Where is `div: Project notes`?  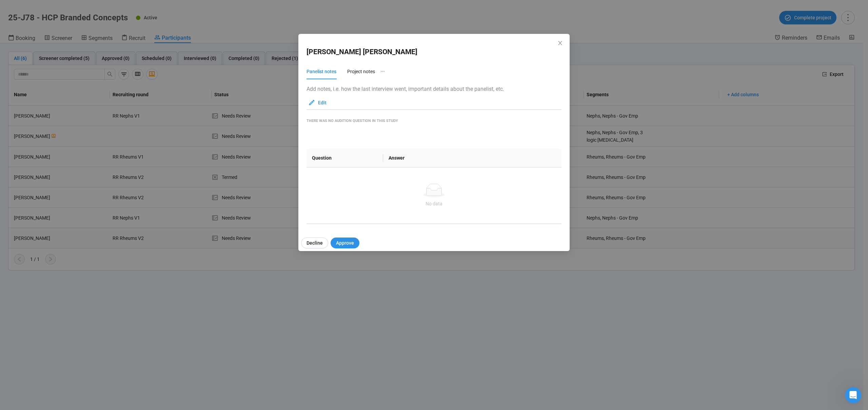 div: Project notes is located at coordinates (361, 71).